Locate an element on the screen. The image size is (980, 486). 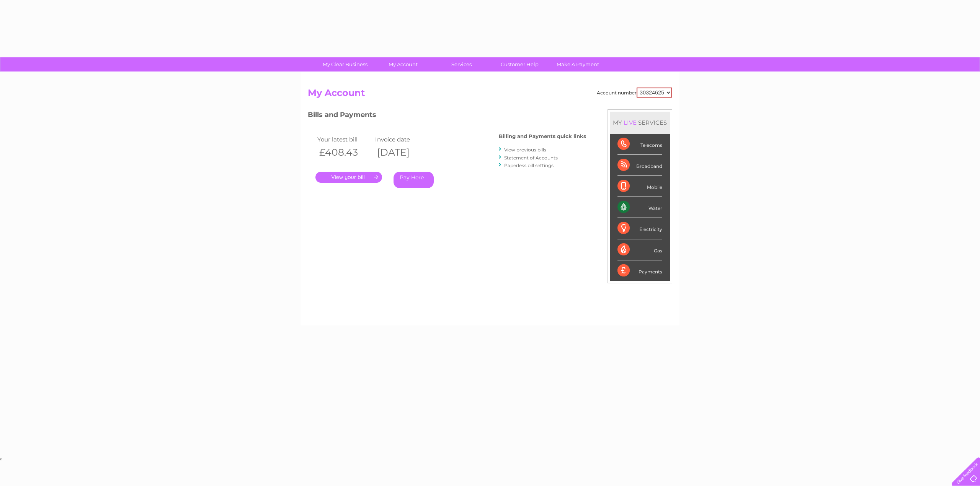
a: My Account is located at coordinates (403, 64).